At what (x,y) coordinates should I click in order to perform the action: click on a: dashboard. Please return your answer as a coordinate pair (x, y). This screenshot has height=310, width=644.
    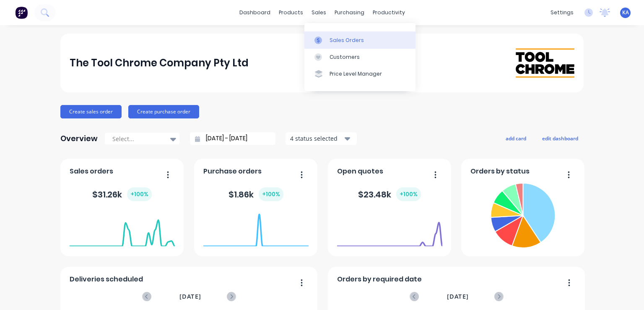
    Looking at the image, I should click on (255, 13).